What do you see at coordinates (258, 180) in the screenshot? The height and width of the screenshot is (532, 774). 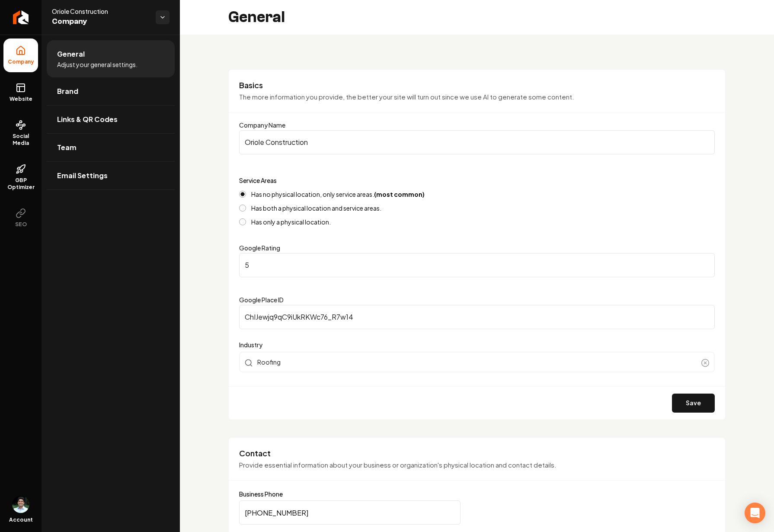 I see `label: Service Areas` at bounding box center [258, 180].